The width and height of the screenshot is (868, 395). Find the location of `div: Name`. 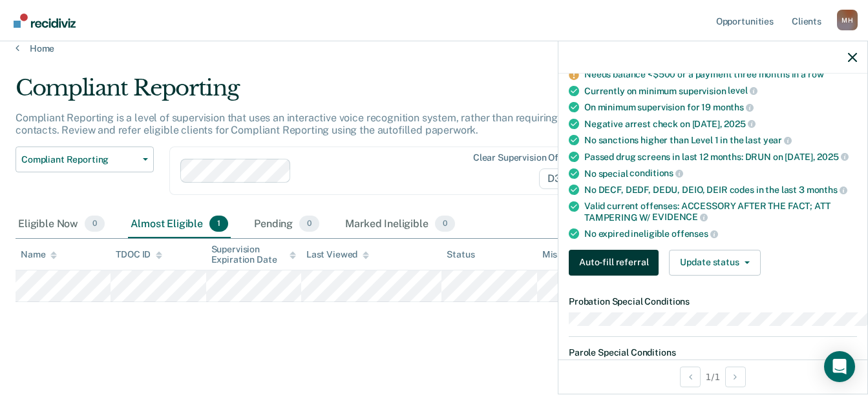

div: Name is located at coordinates (39, 255).